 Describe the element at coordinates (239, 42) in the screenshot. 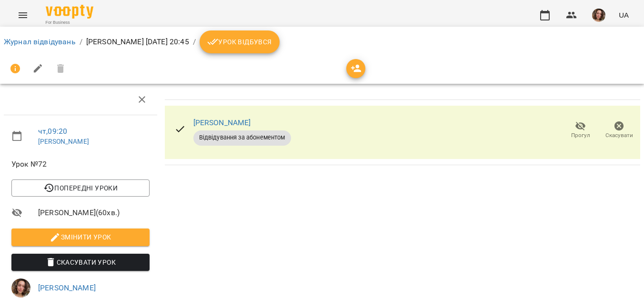

I see `button: Урок відбувся` at that location.